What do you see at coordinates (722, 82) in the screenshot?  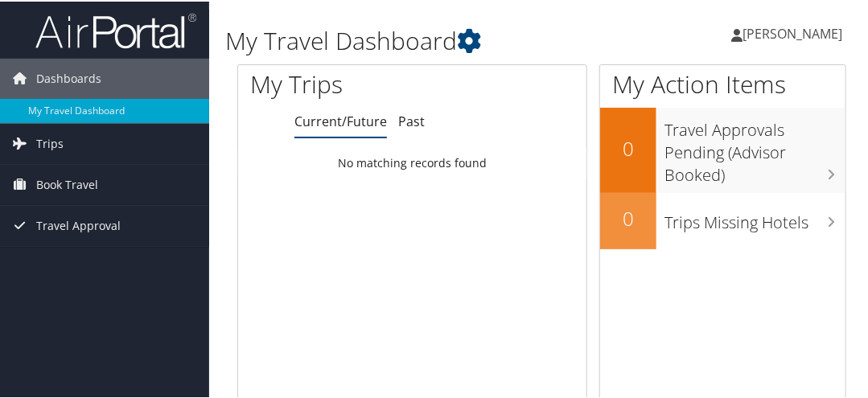 I see `h1: My Action Items` at bounding box center [722, 82].